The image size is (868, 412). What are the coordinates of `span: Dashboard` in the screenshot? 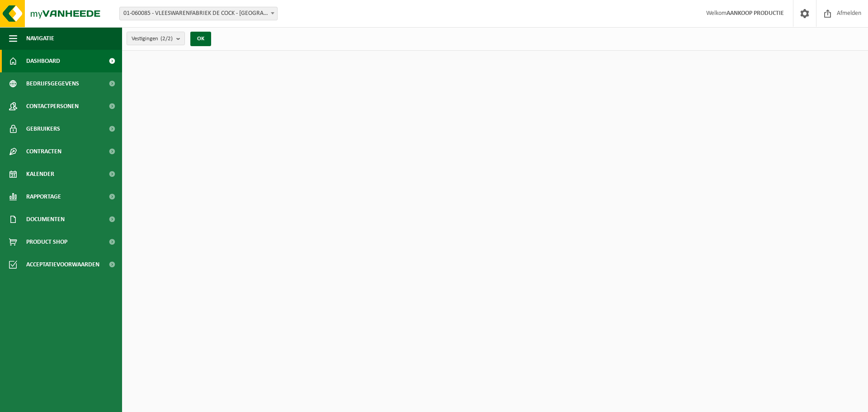 It's located at (43, 61).